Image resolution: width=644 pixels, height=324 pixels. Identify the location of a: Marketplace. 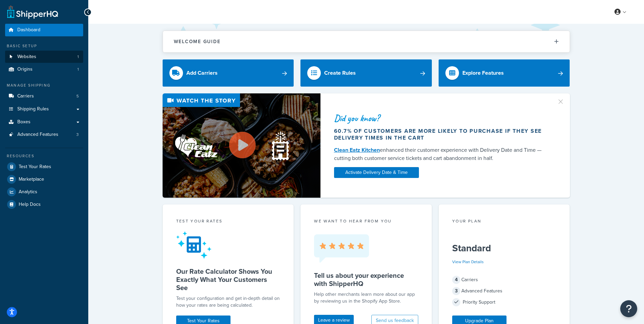
(44, 180).